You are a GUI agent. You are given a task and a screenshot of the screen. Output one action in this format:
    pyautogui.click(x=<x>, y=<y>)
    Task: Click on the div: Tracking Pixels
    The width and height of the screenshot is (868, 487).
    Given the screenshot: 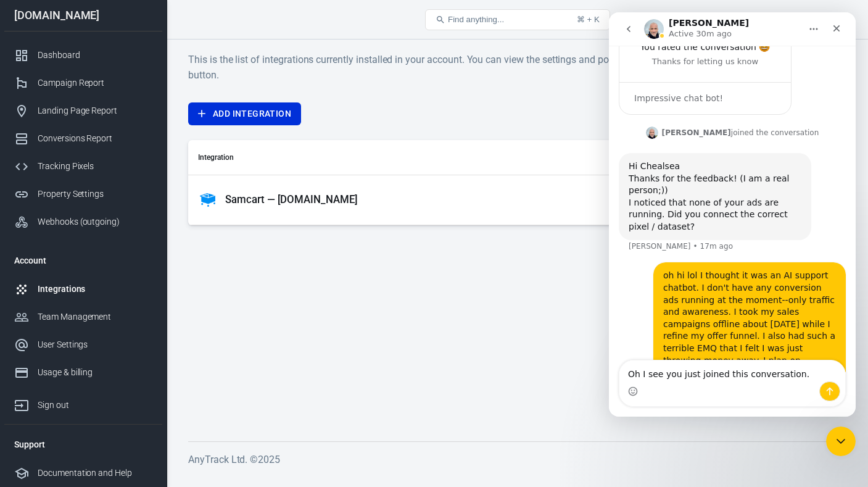 What is the action you would take?
    pyautogui.click(x=95, y=166)
    